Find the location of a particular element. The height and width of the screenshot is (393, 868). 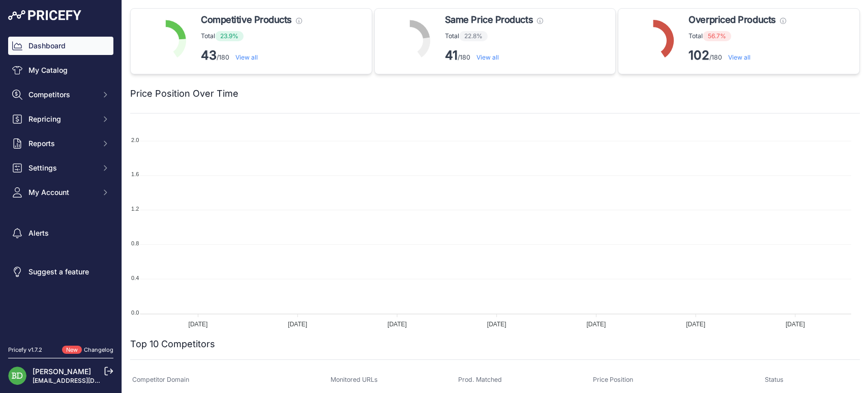

span: My Account is located at coordinates (61, 193).